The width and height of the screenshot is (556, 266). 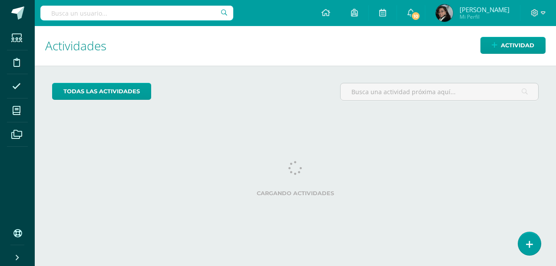 What do you see at coordinates (137, 13) in the screenshot?
I see `input: Busca un usuario...` at bounding box center [137, 13].